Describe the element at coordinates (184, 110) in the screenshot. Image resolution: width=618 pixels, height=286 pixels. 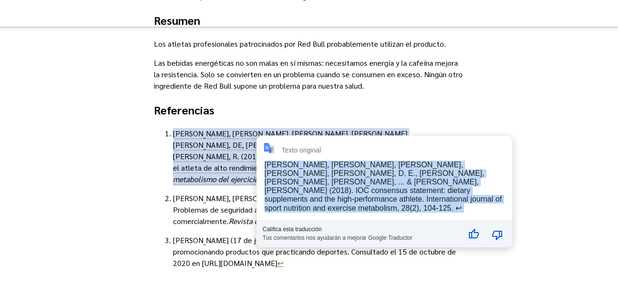
I see `font: Referencias` at that location.